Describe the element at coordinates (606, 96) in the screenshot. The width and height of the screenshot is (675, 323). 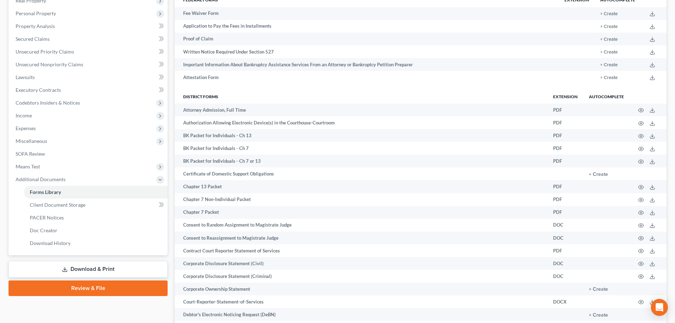
I see `th: Autocomplete` at that location.